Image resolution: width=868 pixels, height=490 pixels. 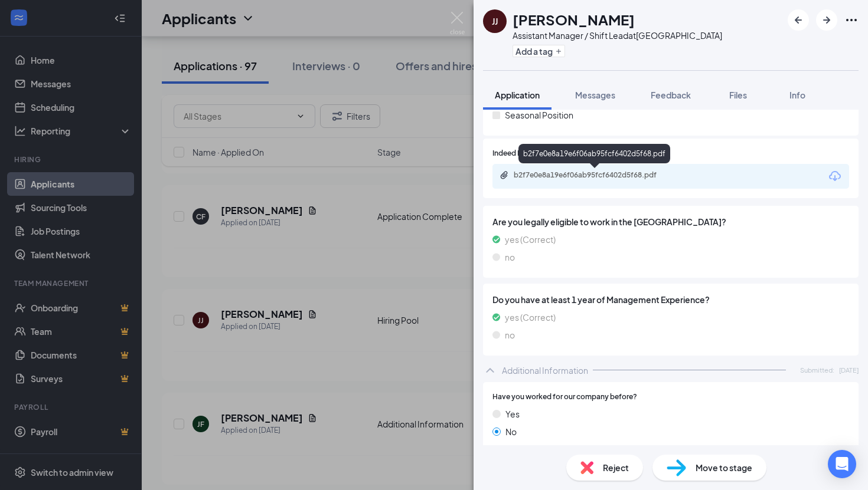 What do you see at coordinates (827, 20) in the screenshot?
I see `button: ArrowRight` at bounding box center [827, 20].